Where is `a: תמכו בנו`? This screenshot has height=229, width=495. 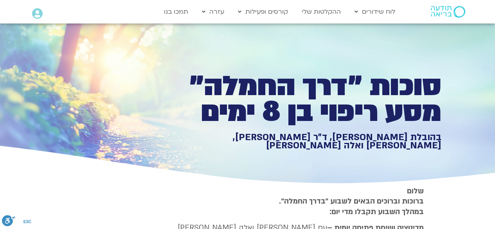 a: תמכו בנו is located at coordinates (176, 12).